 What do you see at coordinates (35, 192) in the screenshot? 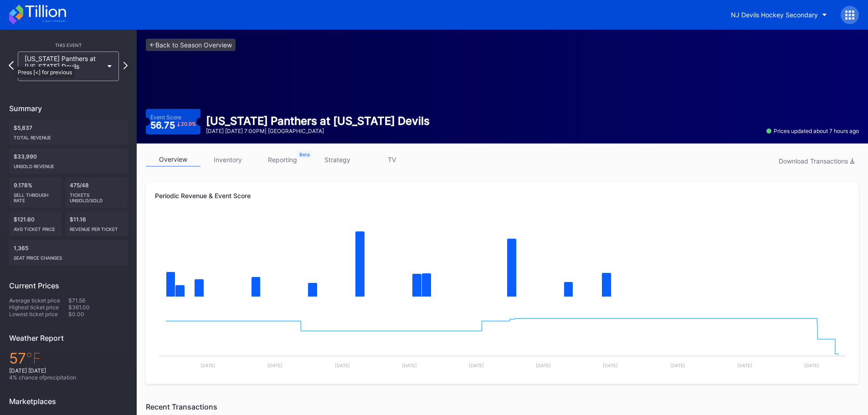
I see `div: 9.178%` at bounding box center [35, 192].